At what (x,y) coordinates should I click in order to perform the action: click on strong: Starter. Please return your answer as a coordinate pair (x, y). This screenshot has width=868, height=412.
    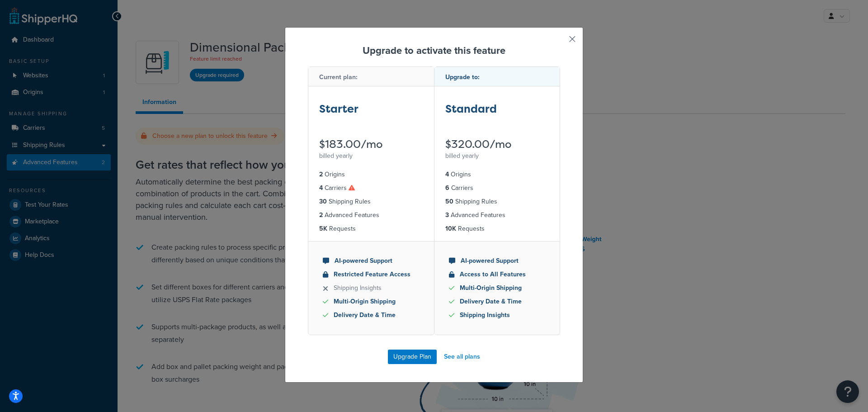
    Looking at the image, I should click on (339, 108).